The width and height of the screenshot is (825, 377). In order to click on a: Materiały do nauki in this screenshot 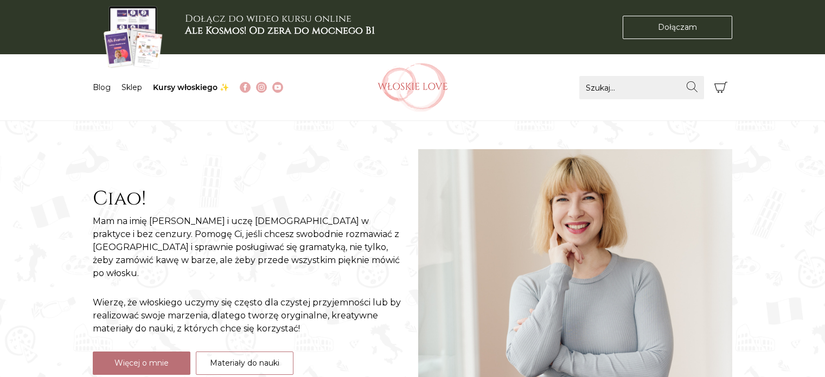, I will do `click(245, 363)`.